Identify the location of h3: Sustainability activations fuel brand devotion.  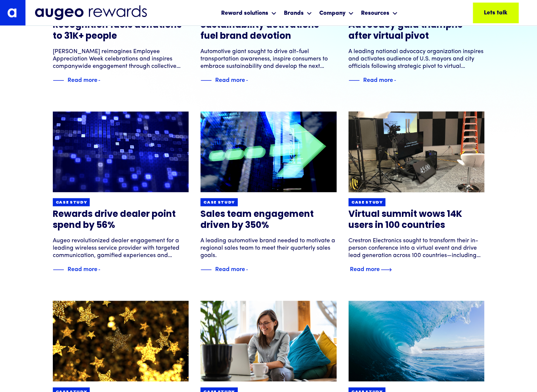
(268, 31).